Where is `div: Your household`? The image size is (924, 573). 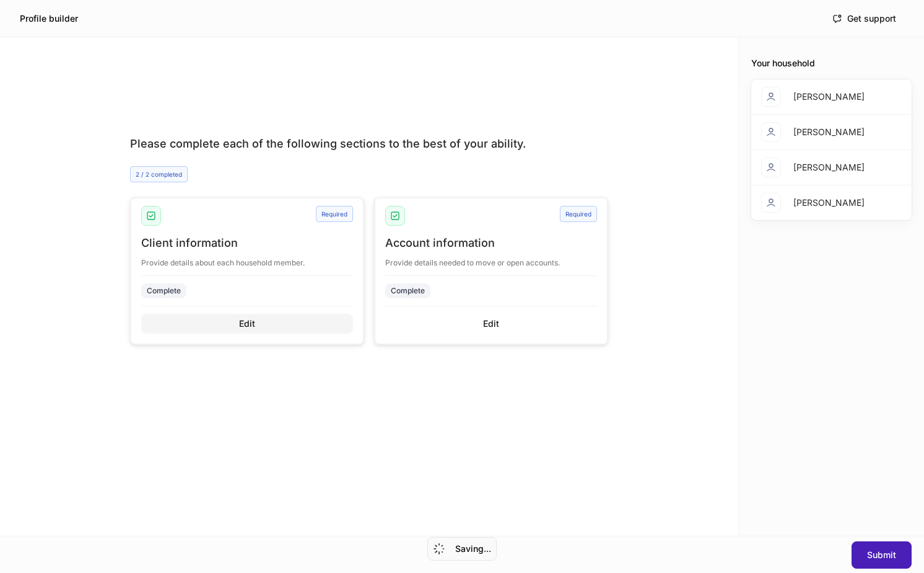
div: Your household is located at coordinates (832, 63).